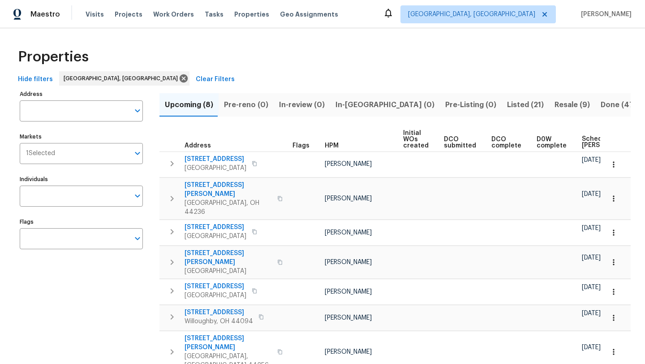 The height and width of the screenshot is (364, 645). Describe the element at coordinates (173, 14) in the screenshot. I see `span: Work Orders` at that location.